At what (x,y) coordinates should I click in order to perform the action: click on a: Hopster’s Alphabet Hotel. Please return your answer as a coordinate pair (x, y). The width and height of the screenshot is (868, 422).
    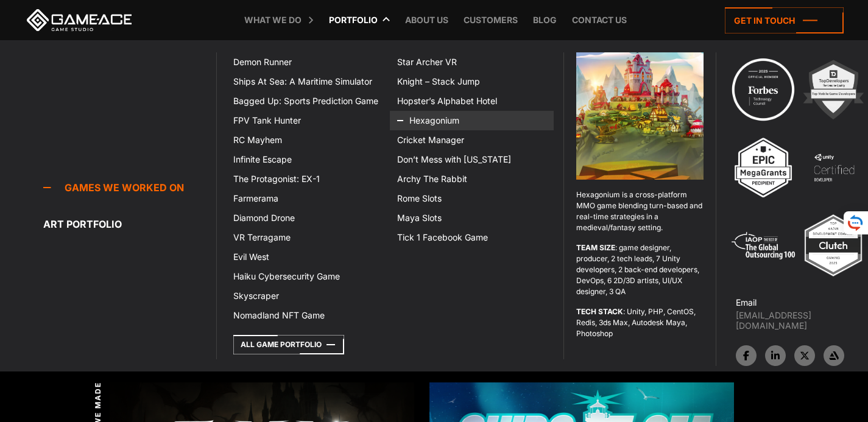
    Looking at the image, I should click on (471, 101).